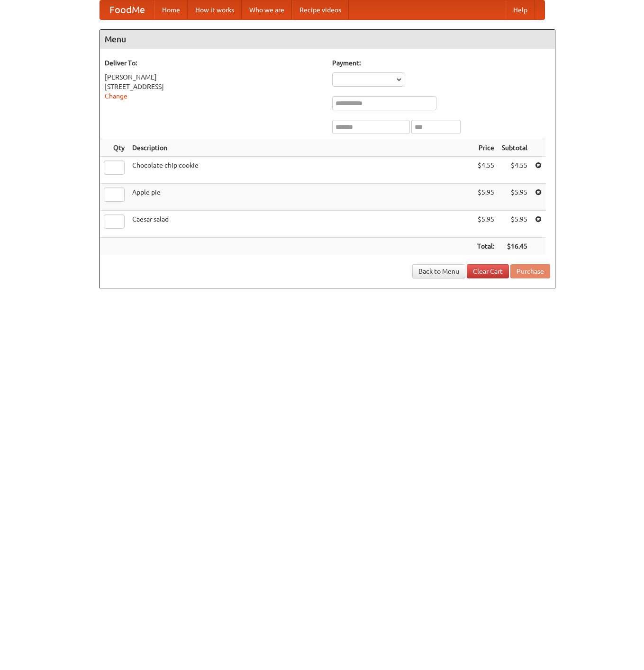 The width and height of the screenshot is (644, 670). I want to click on a: Home, so click(171, 10).